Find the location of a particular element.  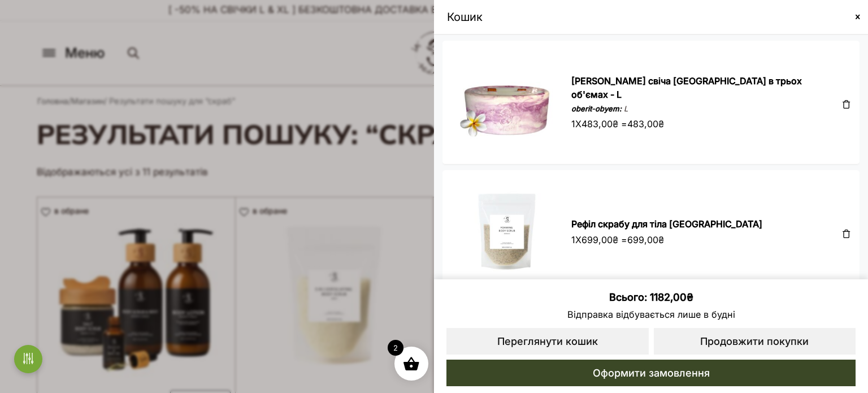

bdi: 1182,00 is located at coordinates (671, 297).